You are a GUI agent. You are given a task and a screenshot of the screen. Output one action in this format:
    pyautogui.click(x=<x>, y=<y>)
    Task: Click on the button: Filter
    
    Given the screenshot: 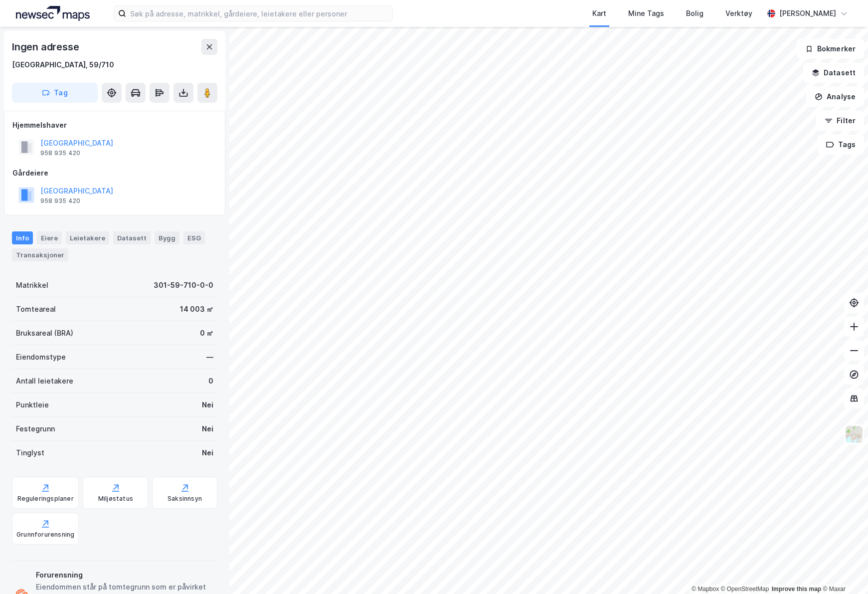 What is the action you would take?
    pyautogui.click(x=840, y=121)
    